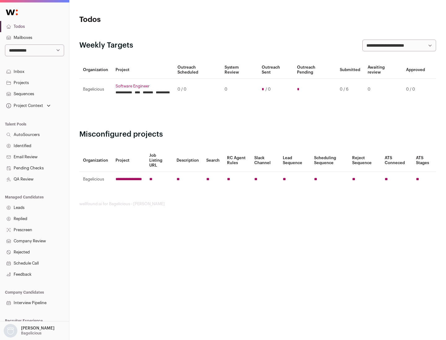 This screenshot has width=446, height=340. What do you see at coordinates (329, 161) in the screenshot?
I see `th: Scheduling Sequence` at bounding box center [329, 161].